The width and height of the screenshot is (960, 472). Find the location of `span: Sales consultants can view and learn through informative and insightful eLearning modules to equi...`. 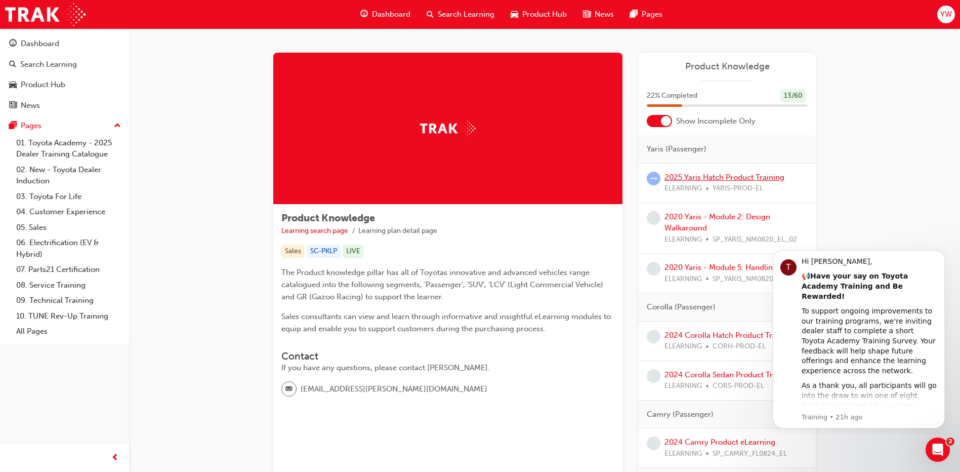

span: Sales consultants can view and learn through informative and insightful eLearning modules to equi... is located at coordinates (447, 322).